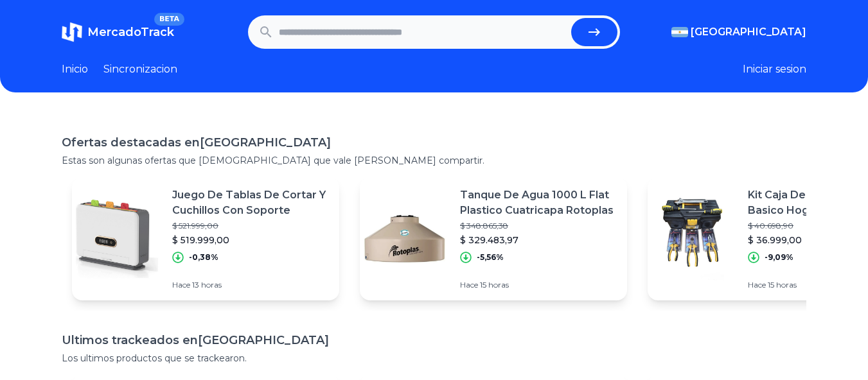 Image resolution: width=868 pixels, height=380 pixels. I want to click on p: Hace 13 horas, so click(250, 285).